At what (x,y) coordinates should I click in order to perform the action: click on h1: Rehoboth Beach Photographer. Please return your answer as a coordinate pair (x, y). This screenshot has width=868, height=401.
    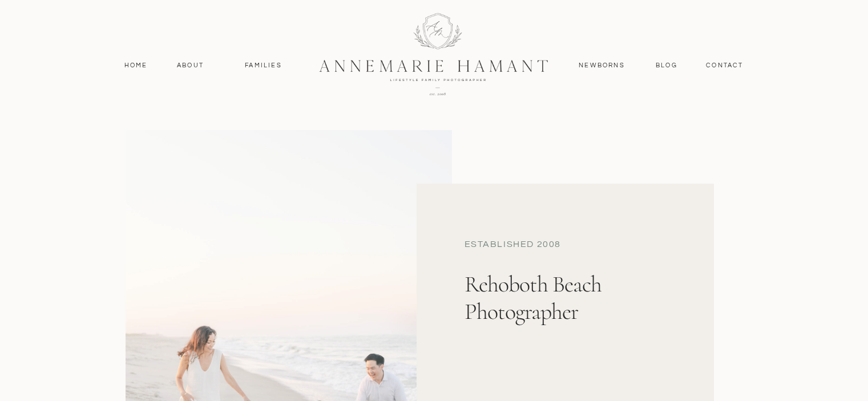
    Looking at the image, I should click on (577, 319).